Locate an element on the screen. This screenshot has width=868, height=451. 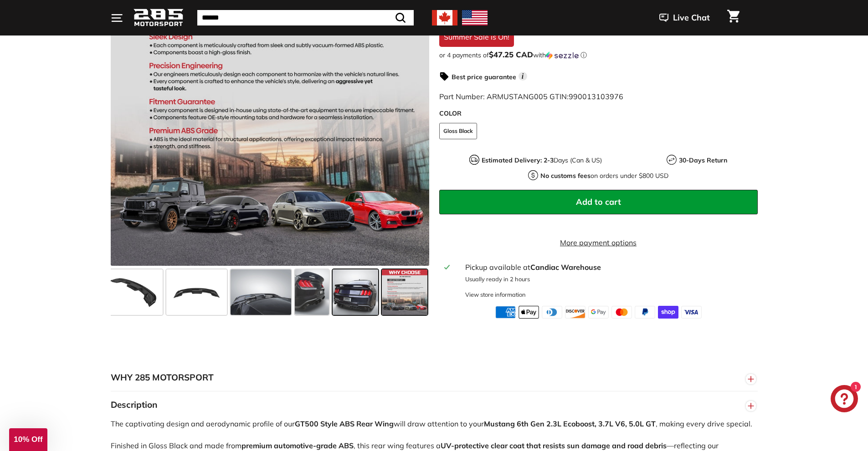
div: 10% Off is located at coordinates (28, 440).